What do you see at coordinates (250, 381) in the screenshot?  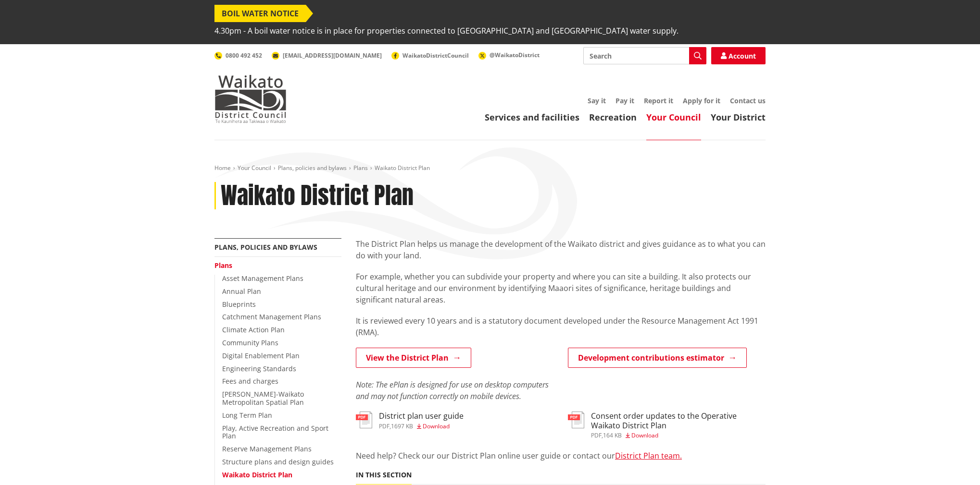 I see `a: Fees and charges` at bounding box center [250, 381].